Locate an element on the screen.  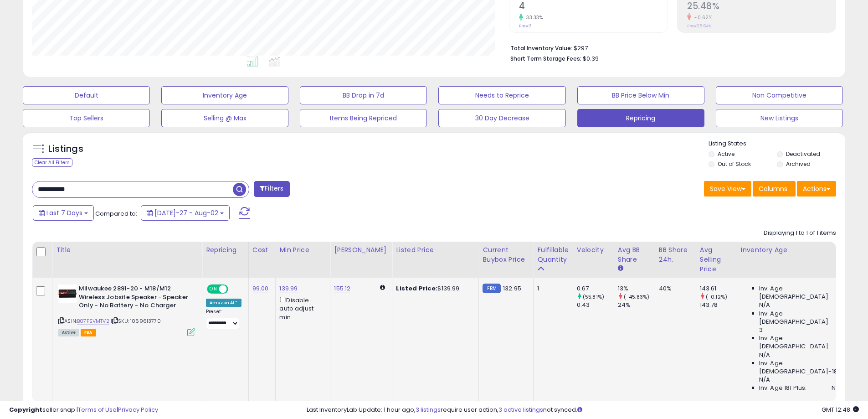
div: Title is located at coordinates (127, 250).